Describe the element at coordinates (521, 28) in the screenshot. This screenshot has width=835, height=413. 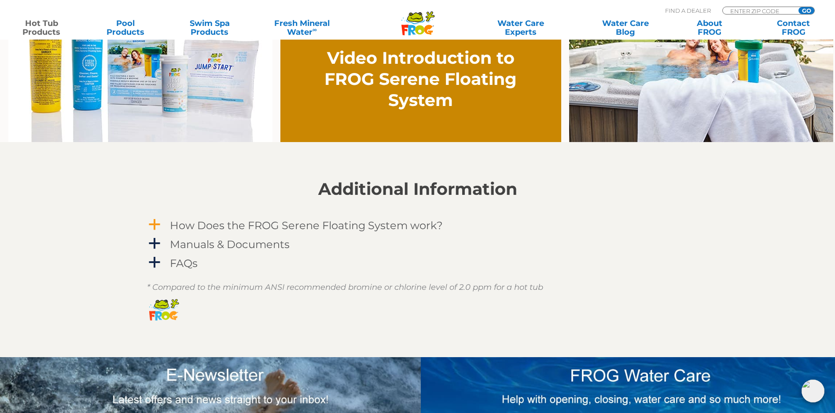
I see `a: Water CareExperts` at that location.